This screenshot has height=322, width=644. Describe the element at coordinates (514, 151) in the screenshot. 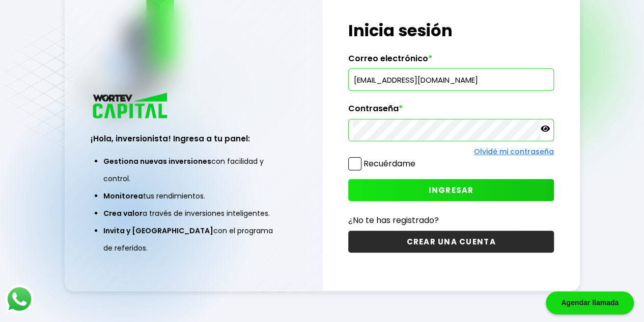

I see `a: Olvidé mi contraseña` at that location.